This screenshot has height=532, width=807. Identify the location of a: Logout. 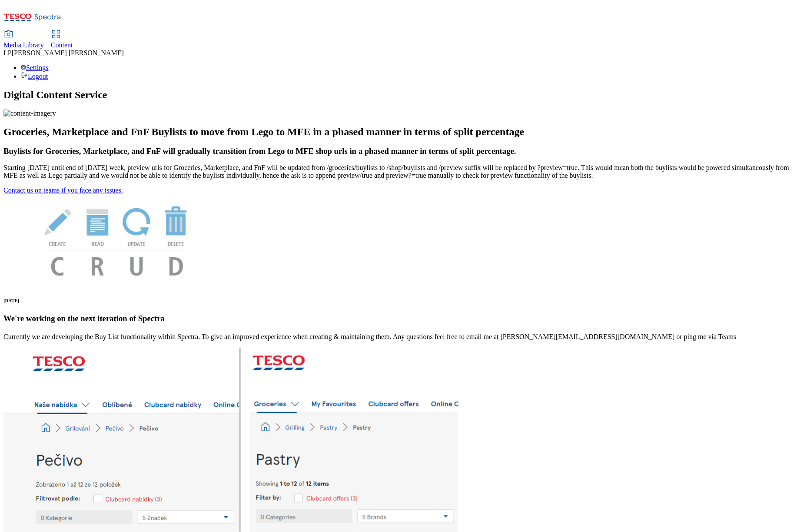
(34, 76).